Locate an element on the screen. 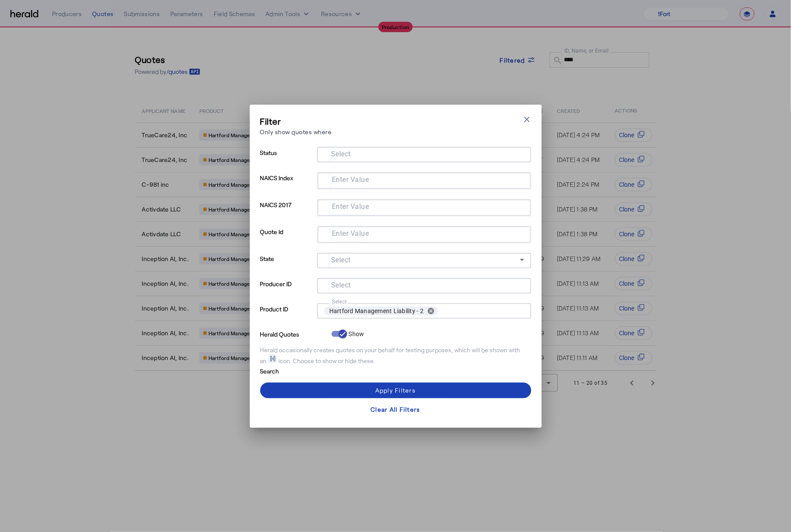 The width and height of the screenshot is (791, 532). p: NAICS 2017 is located at coordinates (287, 213).